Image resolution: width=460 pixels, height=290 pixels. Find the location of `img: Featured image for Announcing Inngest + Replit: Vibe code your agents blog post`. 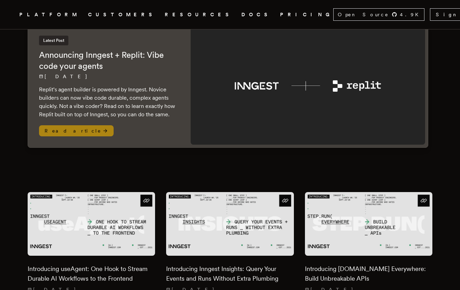

img: Featured image for Announcing Inngest + Replit: Vibe code your agents blog post is located at coordinates (308, 86).